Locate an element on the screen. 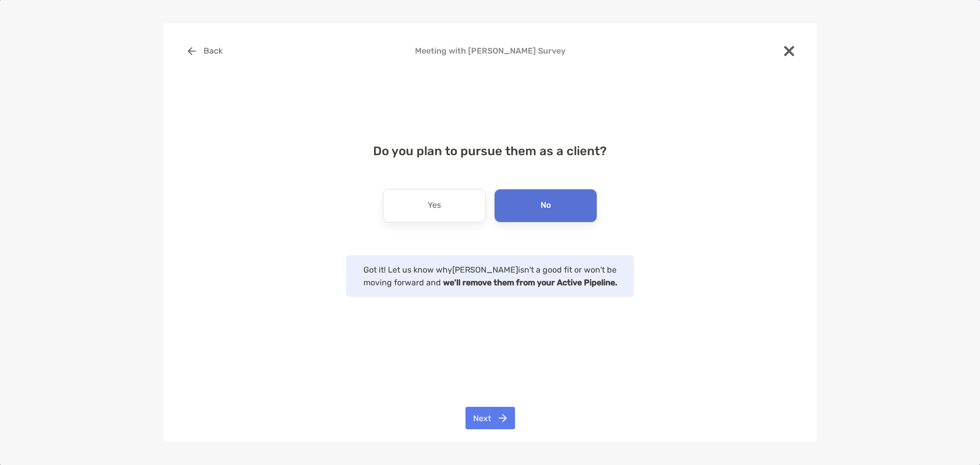 This screenshot has height=465, width=980. img: close modal is located at coordinates (789, 51).